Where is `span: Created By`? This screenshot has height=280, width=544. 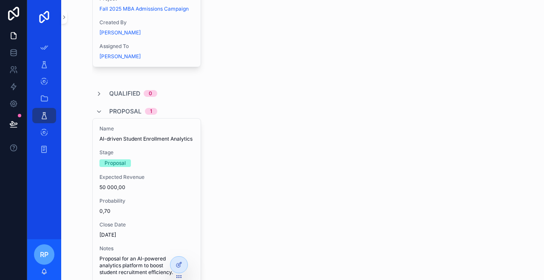
span: Created By is located at coordinates (146, 23).